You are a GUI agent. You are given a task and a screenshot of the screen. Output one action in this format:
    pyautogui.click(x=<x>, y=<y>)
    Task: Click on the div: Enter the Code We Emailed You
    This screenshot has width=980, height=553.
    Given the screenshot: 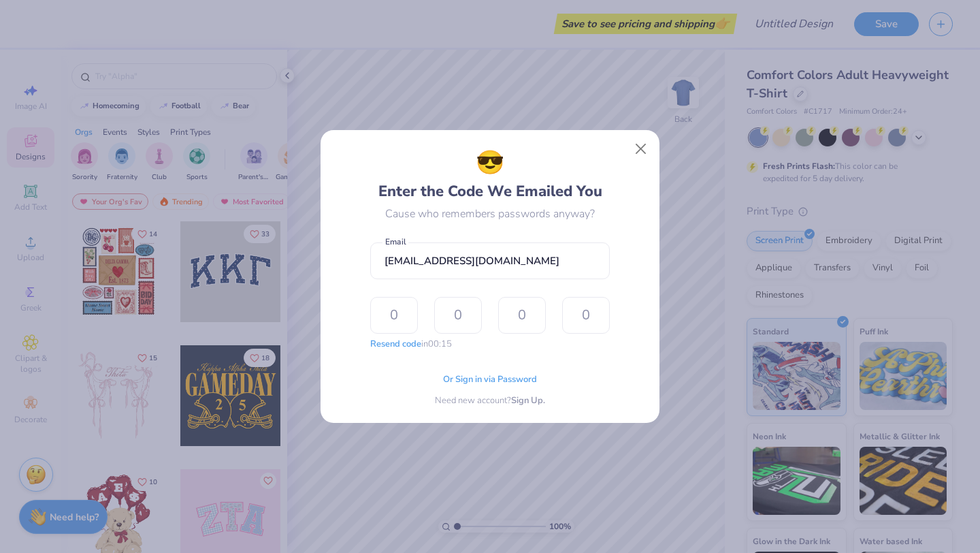 What is the action you would take?
    pyautogui.click(x=490, y=175)
    